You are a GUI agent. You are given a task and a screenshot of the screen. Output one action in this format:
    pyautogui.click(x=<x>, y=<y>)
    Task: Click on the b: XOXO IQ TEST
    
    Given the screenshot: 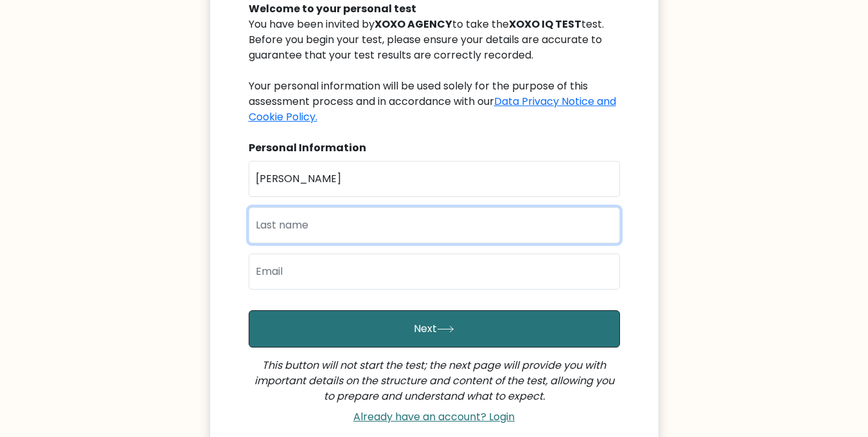 What is the action you would take?
    pyautogui.click(x=545, y=23)
    